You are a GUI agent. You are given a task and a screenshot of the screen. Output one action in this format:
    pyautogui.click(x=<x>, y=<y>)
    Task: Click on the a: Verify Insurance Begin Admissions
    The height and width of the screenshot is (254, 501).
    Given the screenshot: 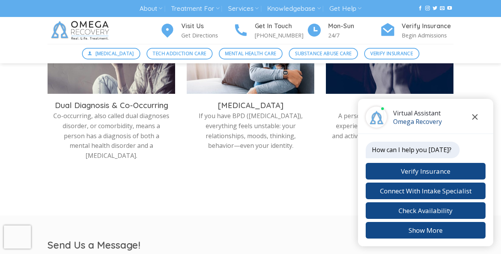 What is the action you would take?
    pyautogui.click(x=417, y=31)
    